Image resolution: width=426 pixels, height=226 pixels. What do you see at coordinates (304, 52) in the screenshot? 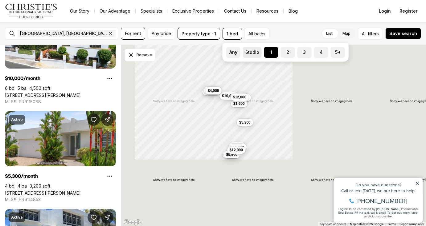
I see `label: 3` at bounding box center [304, 52].